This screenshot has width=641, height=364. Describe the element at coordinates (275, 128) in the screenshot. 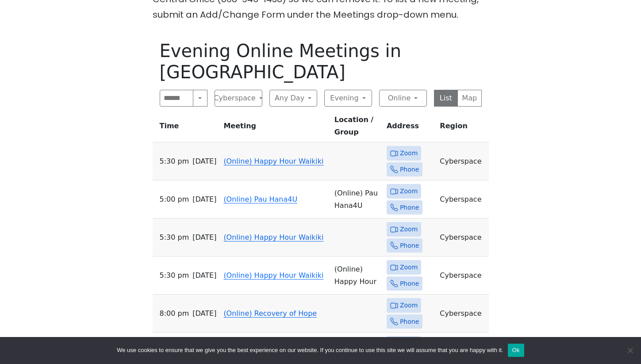

I see `th: Meeting` at that location.